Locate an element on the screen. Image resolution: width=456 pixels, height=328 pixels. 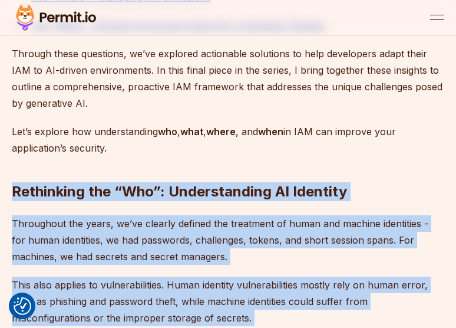
strong: who is located at coordinates (167, 131).